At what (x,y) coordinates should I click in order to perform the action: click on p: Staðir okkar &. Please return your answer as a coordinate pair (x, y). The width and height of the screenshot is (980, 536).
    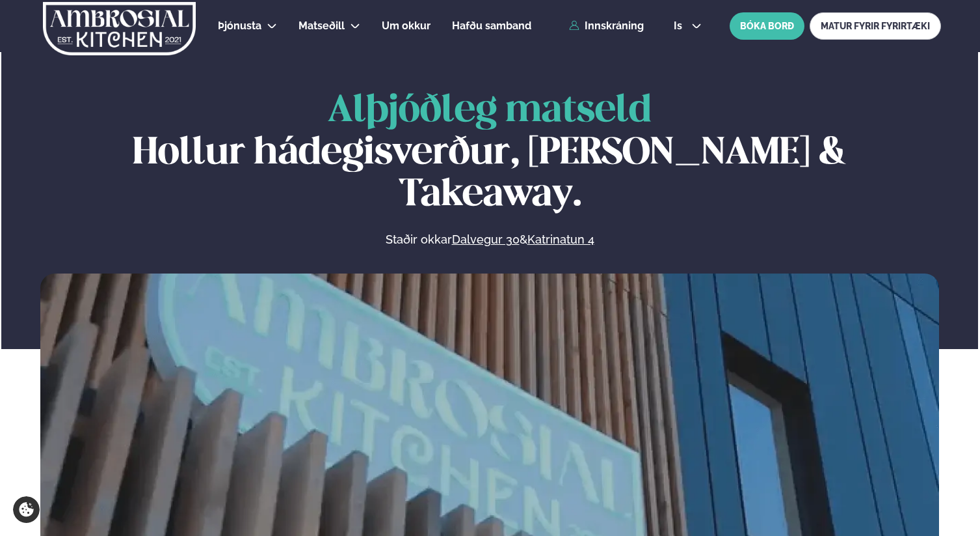
    Looking at the image, I should click on (490, 239).